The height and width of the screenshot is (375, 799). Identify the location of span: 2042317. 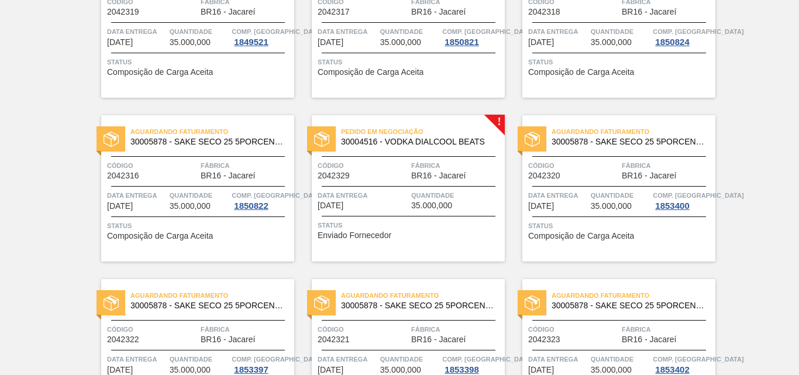
(333, 12).